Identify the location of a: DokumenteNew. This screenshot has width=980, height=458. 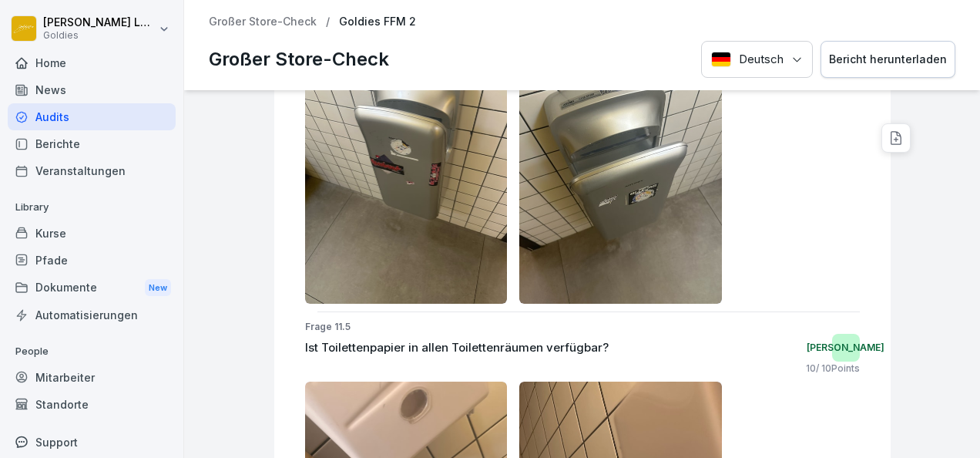
(91, 287).